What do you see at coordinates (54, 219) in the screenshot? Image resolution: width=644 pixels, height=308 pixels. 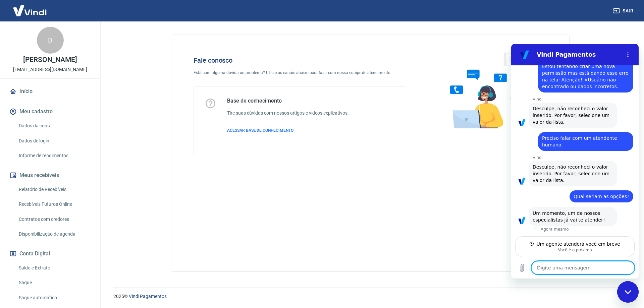 I see `a: Contratos com credores` at bounding box center [54, 219].